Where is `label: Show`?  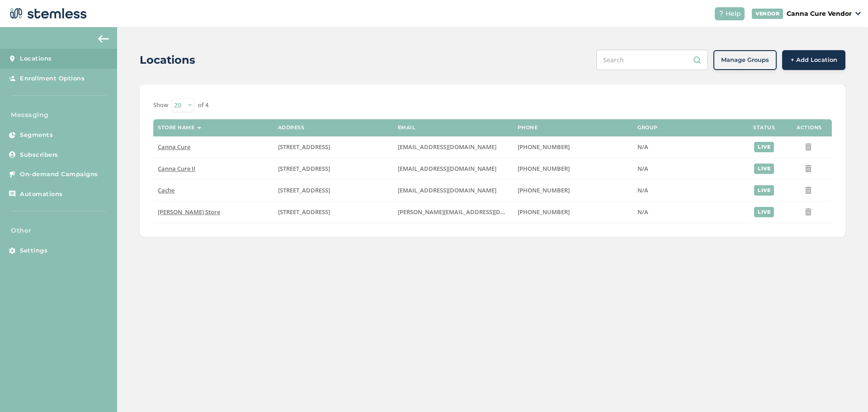 label: Show is located at coordinates (161, 105).